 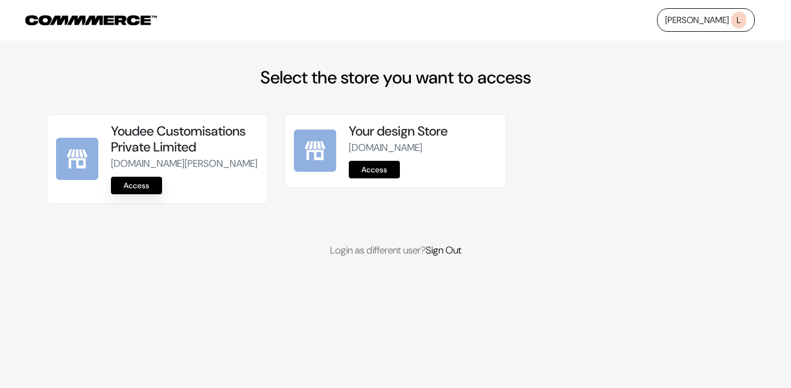 I want to click on a: Sign Out, so click(x=443, y=250).